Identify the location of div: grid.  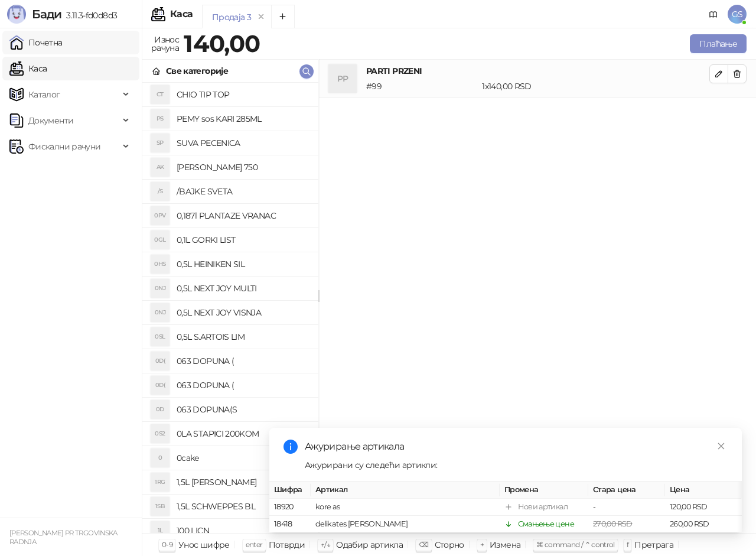
(230, 308).